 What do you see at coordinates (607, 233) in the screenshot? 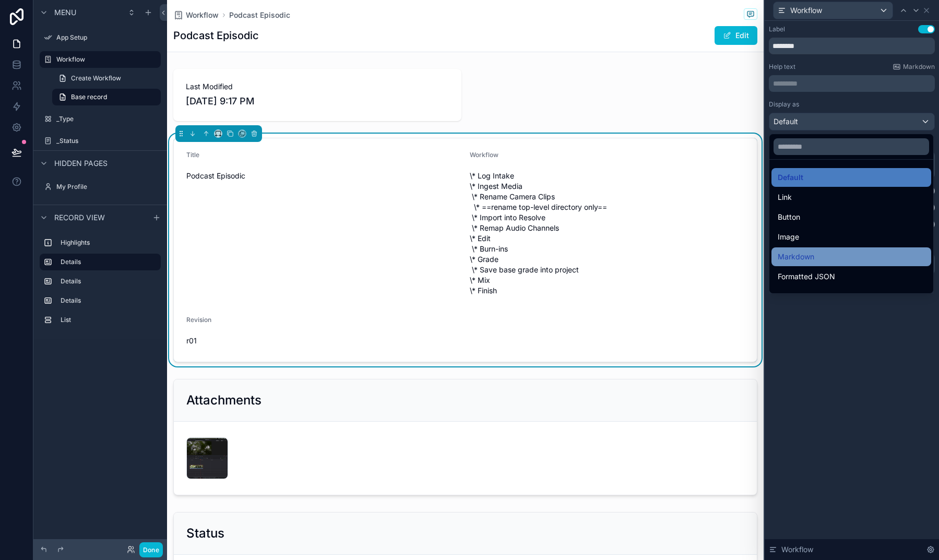
I see `span: \* Log Intake \* Ingest Media \* Rename Camera Clips \* ==rename top-level directory only== \* Im...` at bounding box center [607, 233].